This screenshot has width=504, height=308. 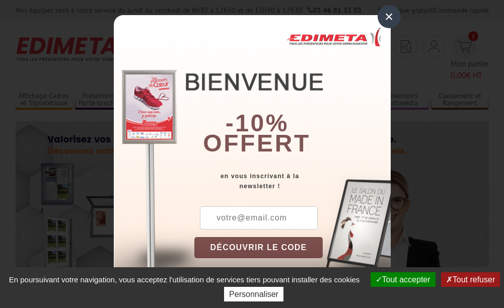 What do you see at coordinates (293, 181) in the screenshot?
I see `div: en vous inscrivant à la newsletter !` at bounding box center [293, 181].